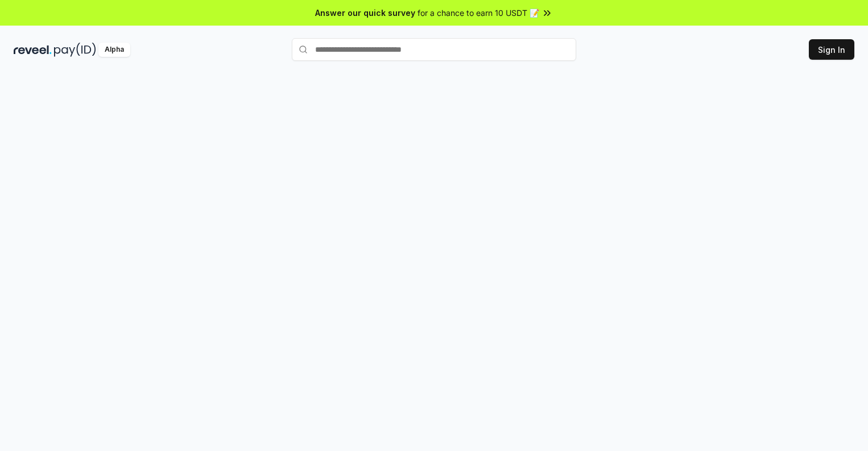 The width and height of the screenshot is (868, 451). What do you see at coordinates (75, 50) in the screenshot?
I see `img: pay_id` at bounding box center [75, 50].